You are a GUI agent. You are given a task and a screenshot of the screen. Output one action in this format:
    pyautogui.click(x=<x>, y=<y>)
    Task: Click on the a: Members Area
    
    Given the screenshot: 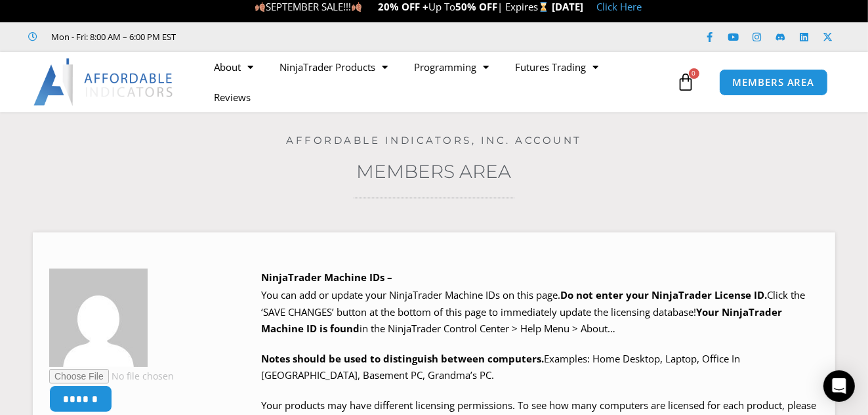 What is the action you would take?
    pyautogui.click(x=434, y=171)
    